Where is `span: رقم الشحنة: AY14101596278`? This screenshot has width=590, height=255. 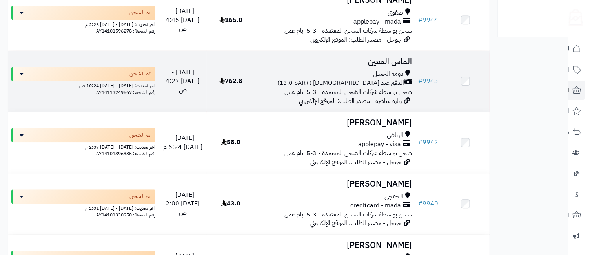
span: رقم الشحنة: AY14101596278 is located at coordinates (126, 31).